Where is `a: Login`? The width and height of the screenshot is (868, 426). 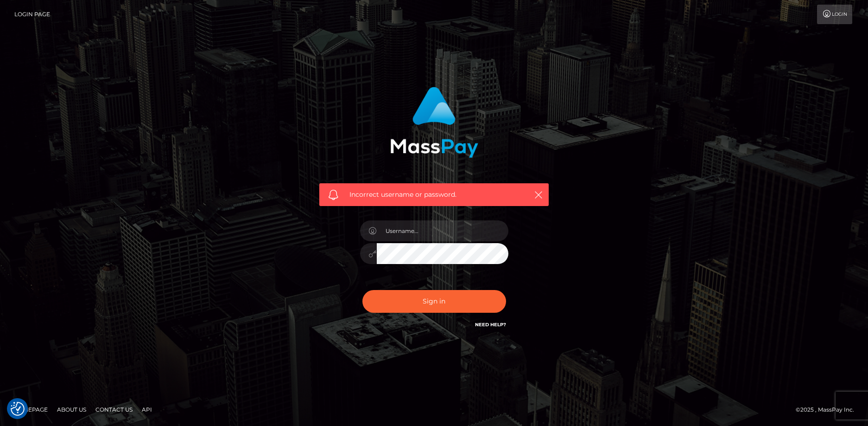
a: Login is located at coordinates (835, 15).